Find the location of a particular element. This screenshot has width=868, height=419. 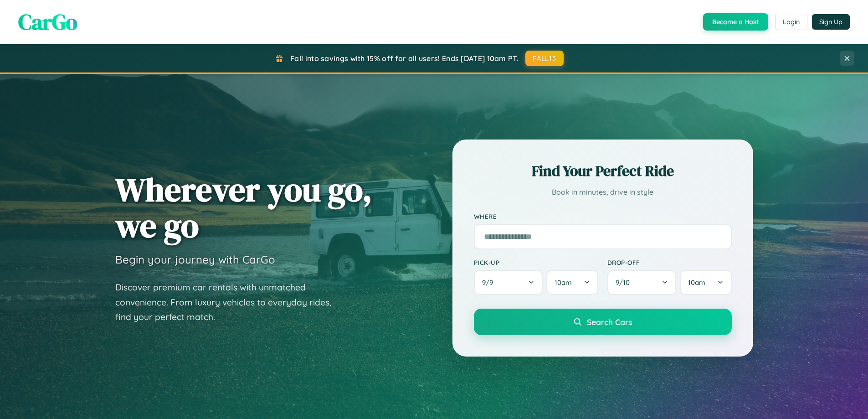

button: Become a Host is located at coordinates (736, 22).